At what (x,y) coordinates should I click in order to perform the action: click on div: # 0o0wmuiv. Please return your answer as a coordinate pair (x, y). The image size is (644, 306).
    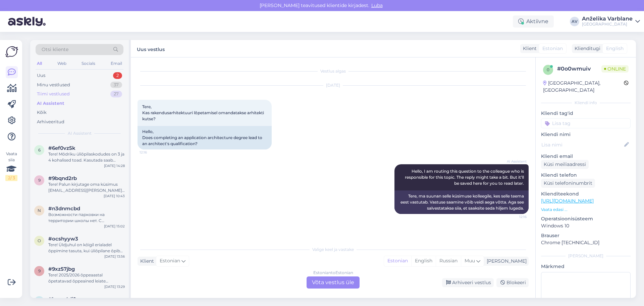
    Looking at the image, I should click on (579, 69).